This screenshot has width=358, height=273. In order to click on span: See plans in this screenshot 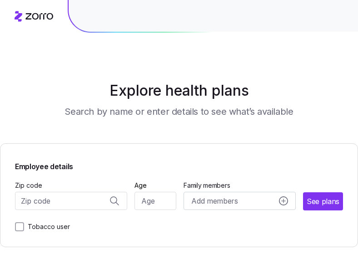, I will do `click(323, 201)`.